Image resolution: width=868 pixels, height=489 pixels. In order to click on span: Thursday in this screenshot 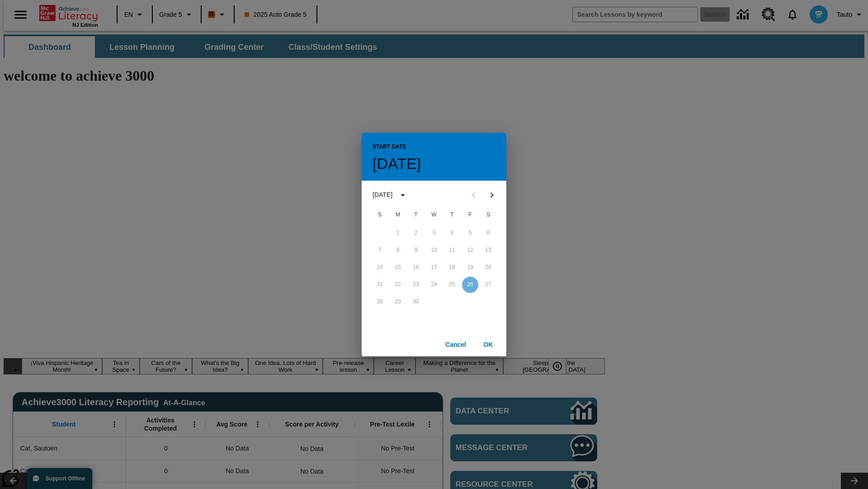, I will do `click(452, 215)`.